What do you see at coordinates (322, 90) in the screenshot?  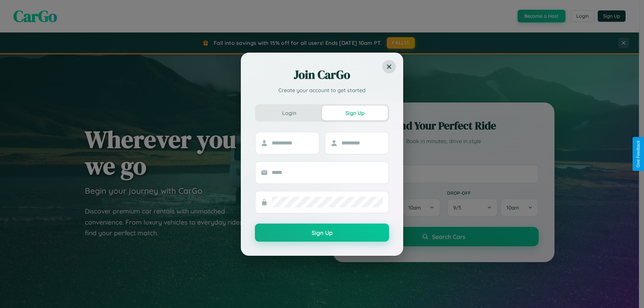 I see `p: Create your account to get started` at bounding box center [322, 90].